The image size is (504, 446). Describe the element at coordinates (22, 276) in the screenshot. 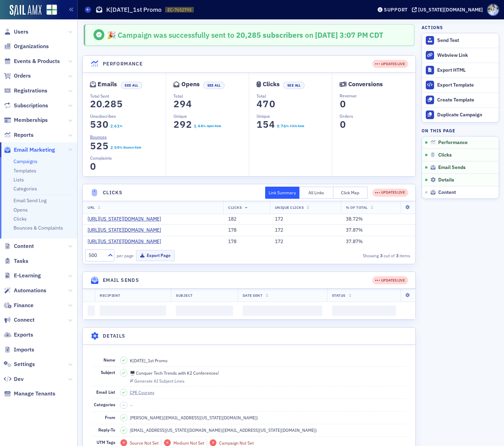

I see `a: E-Learning` at that location.